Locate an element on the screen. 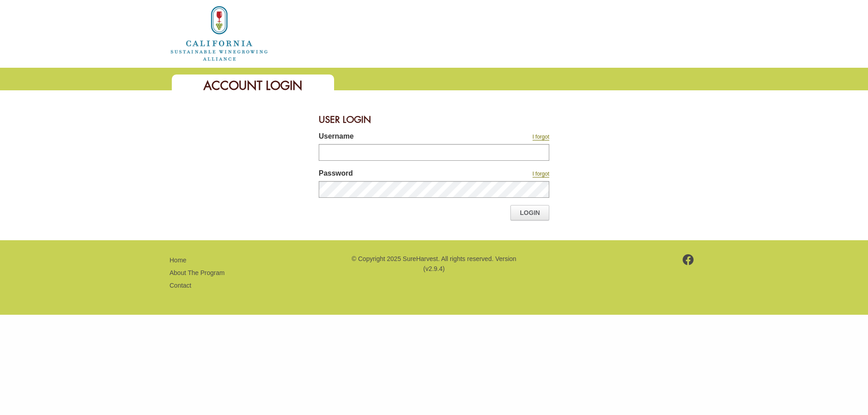  a: About The Program is located at coordinates (198, 273).